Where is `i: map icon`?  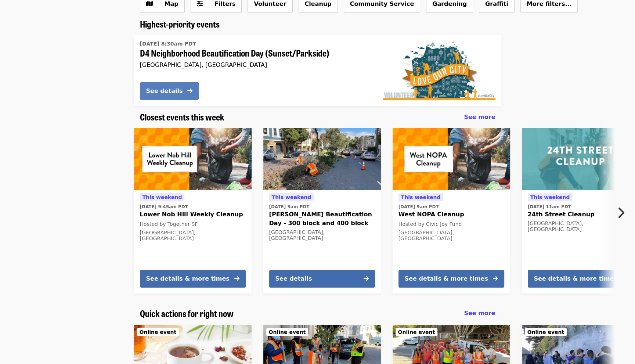
i: map icon is located at coordinates (150, 3).